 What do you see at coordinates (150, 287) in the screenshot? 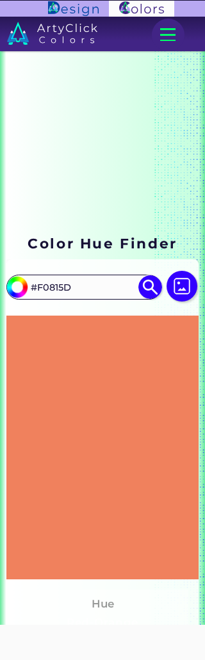
I see `img: icon search` at bounding box center [150, 287].